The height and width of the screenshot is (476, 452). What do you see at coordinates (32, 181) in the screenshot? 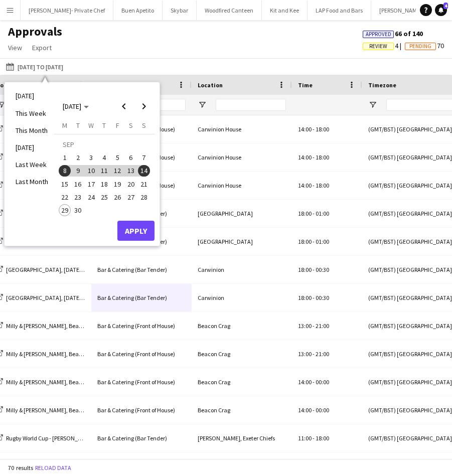
I see `li: Last Month` at bounding box center [32, 181].